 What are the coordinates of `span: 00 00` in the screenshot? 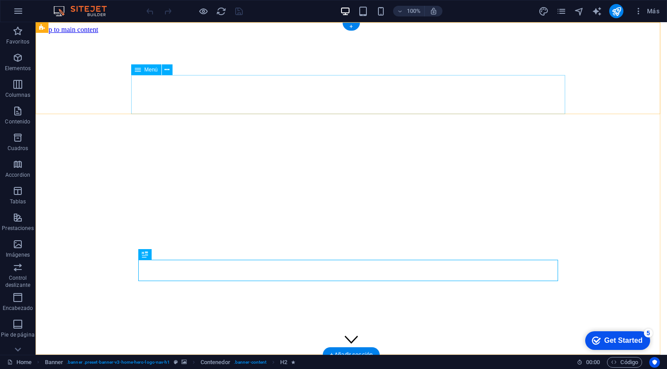 It's located at (593, 363).